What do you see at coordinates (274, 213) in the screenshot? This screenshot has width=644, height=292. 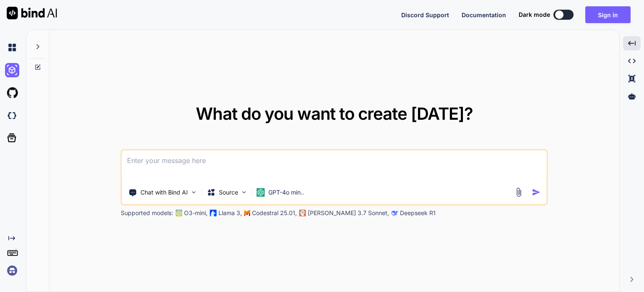 I see `p: Codestral 25.01,` at bounding box center [274, 213].